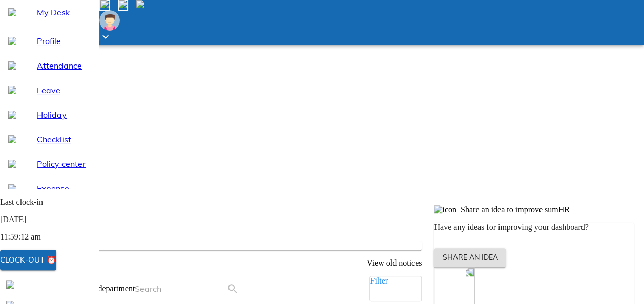 The width and height of the screenshot is (644, 304). I want to click on img: icon, so click(445, 210).